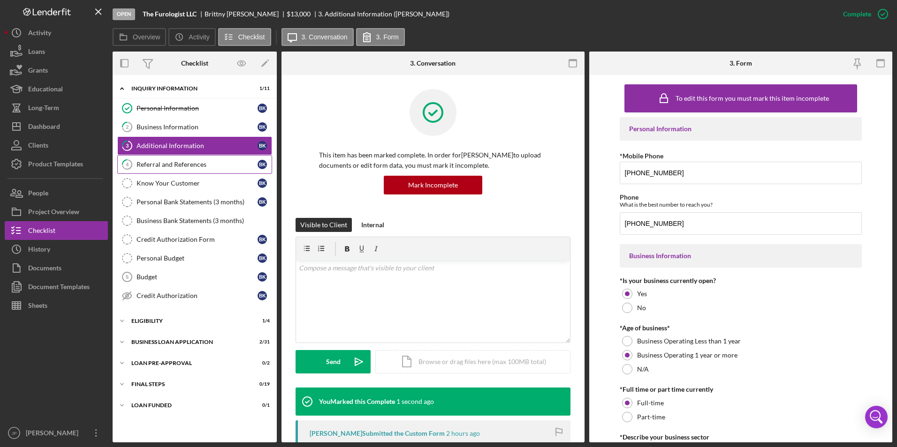  I want to click on button: Mark Incomplete, so click(433, 185).